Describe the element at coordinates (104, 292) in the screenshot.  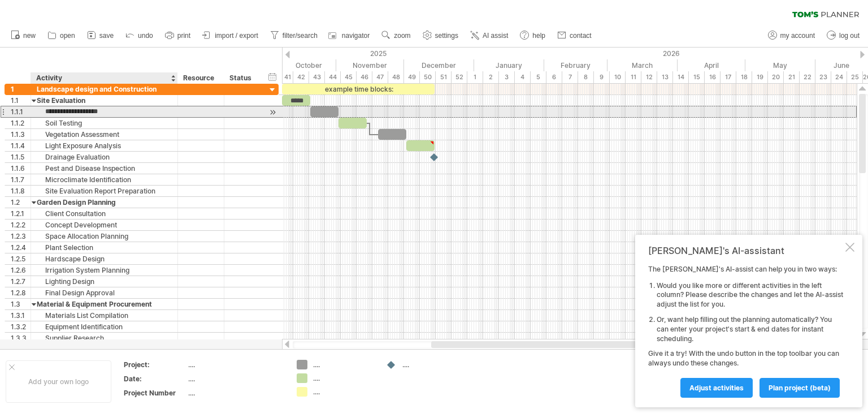
I see `div: Final Design Approval` at that location.